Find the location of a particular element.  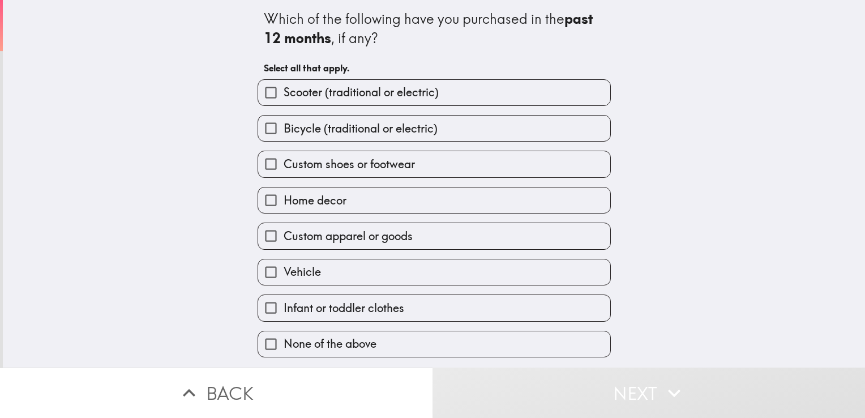

div: Which of the following have you purchased in the , if any? is located at coordinates (434, 28).